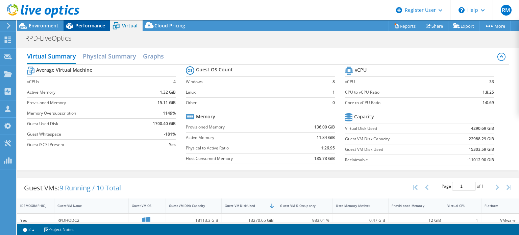 Image resolution: width=519 pixels, height=235 pixels. Describe the element at coordinates (257, 92) in the screenshot. I see `label: Linux` at that location.